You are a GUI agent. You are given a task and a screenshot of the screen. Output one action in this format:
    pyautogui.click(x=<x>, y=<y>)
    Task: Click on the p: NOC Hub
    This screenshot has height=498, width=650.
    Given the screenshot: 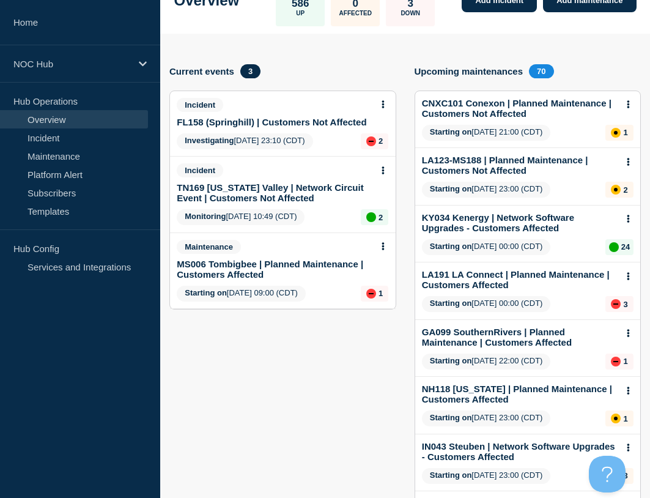 What is the action you would take?
    pyautogui.click(x=72, y=64)
    